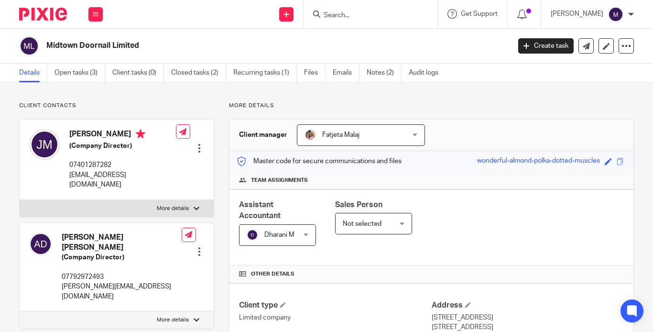 The width and height of the screenshot is (653, 332). What do you see at coordinates (279, 180) in the screenshot?
I see `span: Team assignments` at bounding box center [279, 180].